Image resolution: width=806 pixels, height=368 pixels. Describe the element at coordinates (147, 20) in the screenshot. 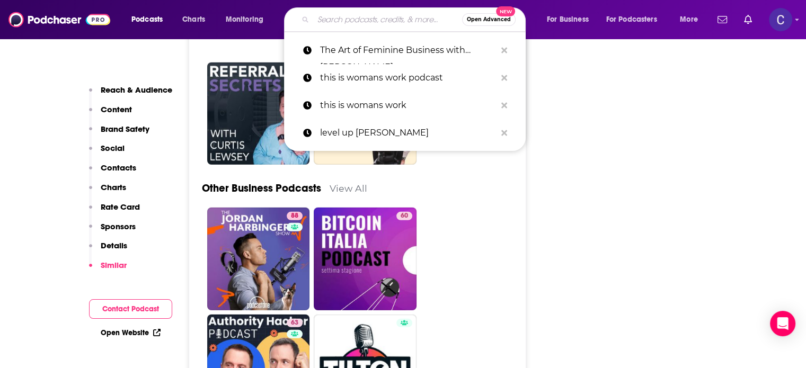

I see `span: Podcasts` at that location.